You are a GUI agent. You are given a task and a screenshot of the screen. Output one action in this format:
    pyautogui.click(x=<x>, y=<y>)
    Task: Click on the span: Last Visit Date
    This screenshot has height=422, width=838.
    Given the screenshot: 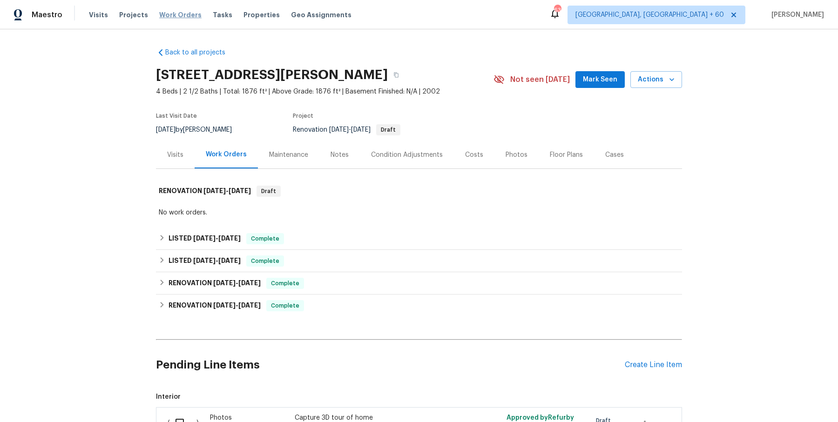 What is the action you would take?
    pyautogui.click(x=176, y=116)
    